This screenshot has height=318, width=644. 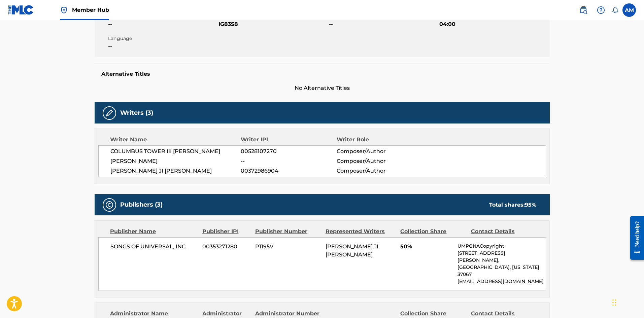 What do you see at coordinates (615, 10) in the screenshot?
I see `div: Notifications` at bounding box center [615, 10].